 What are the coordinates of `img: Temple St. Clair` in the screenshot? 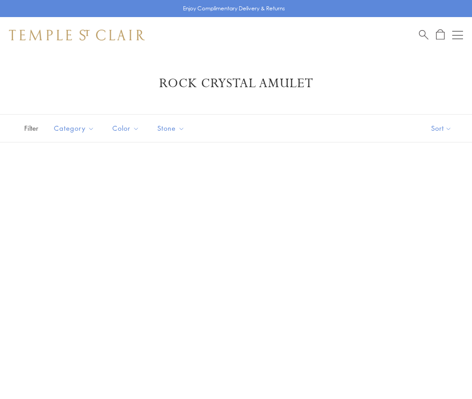 It's located at (77, 35).